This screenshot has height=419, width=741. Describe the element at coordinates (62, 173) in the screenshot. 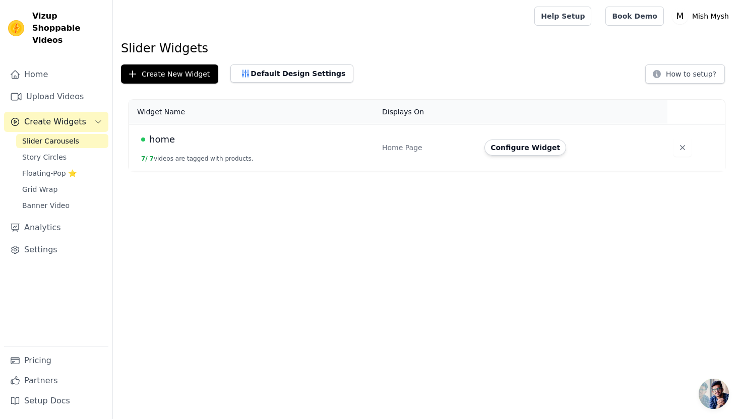

I see `a: Floating-Pop ⭐` at that location.